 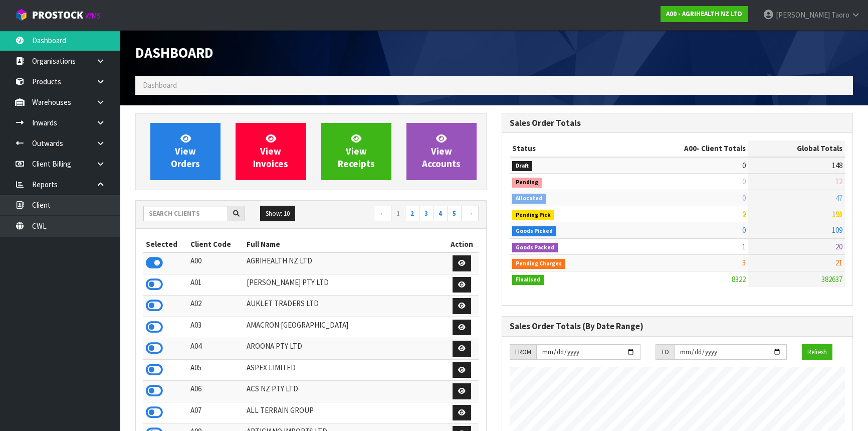 What do you see at coordinates (357, 151) in the screenshot?
I see `span: View Receipts` at bounding box center [357, 151].